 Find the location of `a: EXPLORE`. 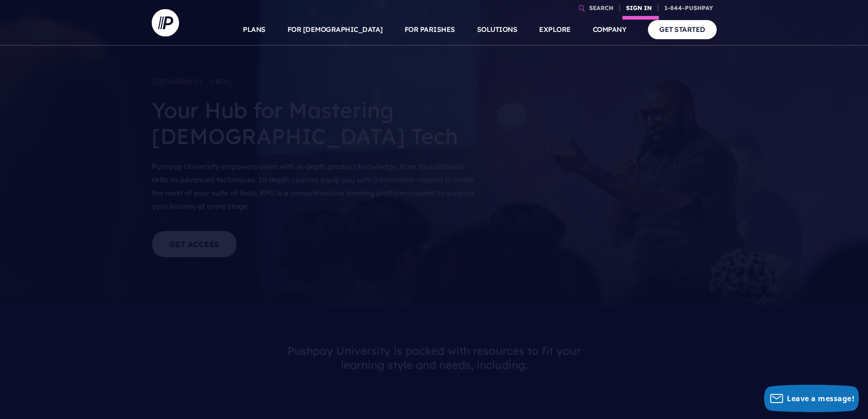

a: EXPLORE is located at coordinates (555, 30).